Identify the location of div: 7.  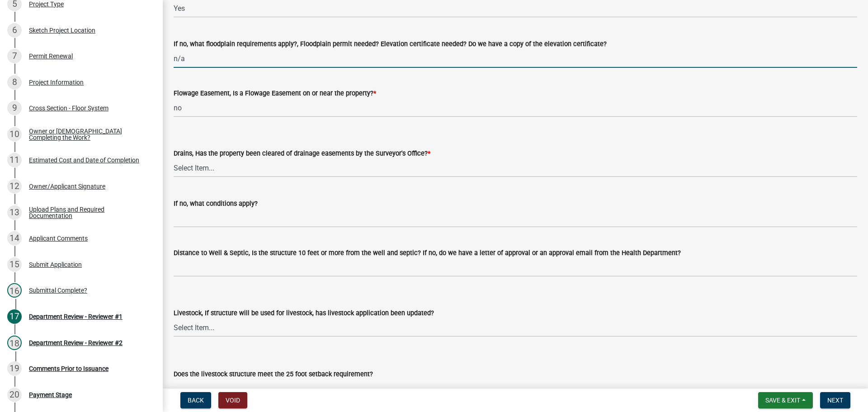
(15, 56).